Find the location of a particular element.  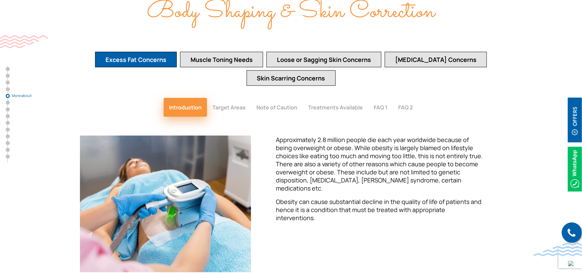

button: Target Areas is located at coordinates (229, 107).